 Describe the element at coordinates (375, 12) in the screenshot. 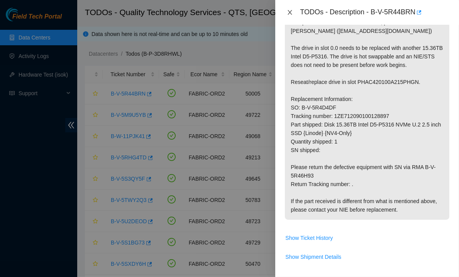

I see `div: TODOs - Description - B-V-5R44BRN` at that location.